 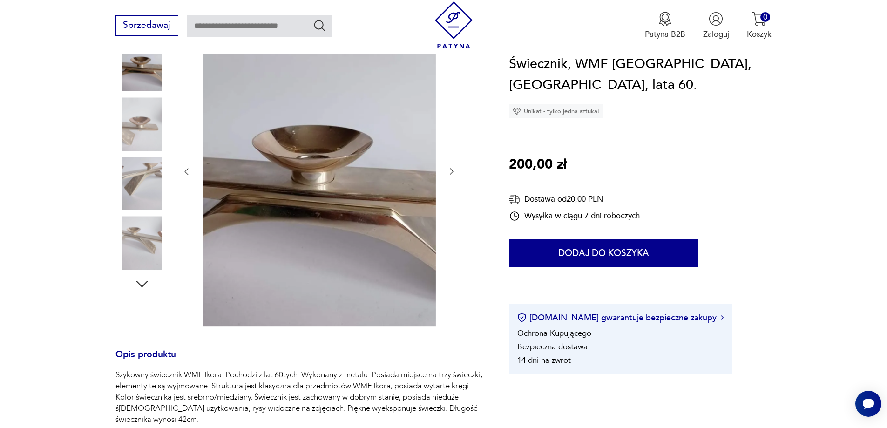 I want to click on img: Ikona dostawy, so click(x=514, y=199).